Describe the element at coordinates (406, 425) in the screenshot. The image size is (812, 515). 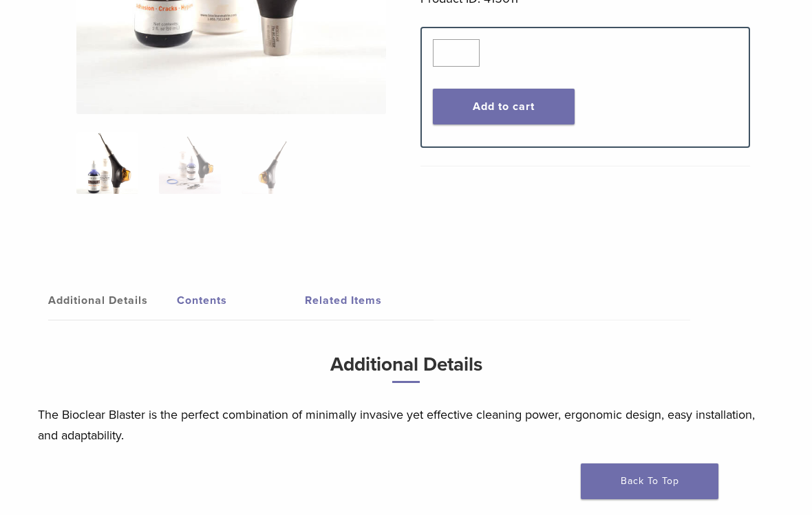
I see `p: The Bioclear Blaster is the perfect combination of minimally invasive yet effective cleaning powe...` at that location.